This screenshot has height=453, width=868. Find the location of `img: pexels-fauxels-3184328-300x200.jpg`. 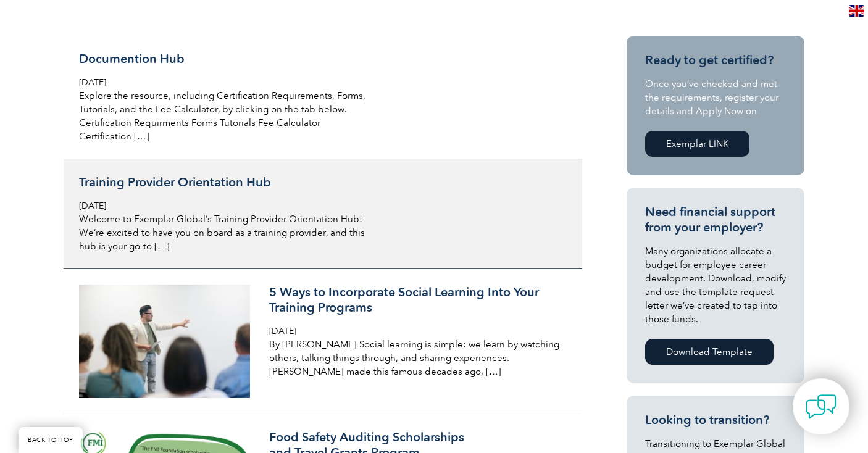

img: pexels-fauxels-3184328-300x200.jpg is located at coordinates (164, 341).